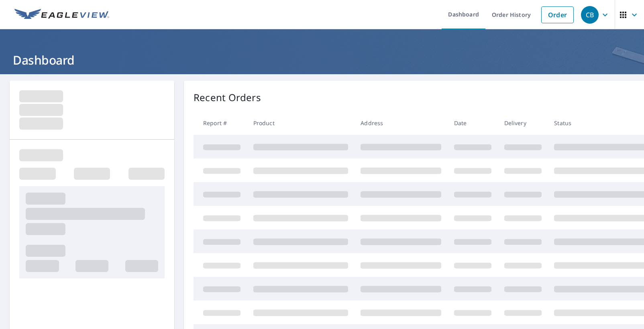  What do you see at coordinates (322, 60) in the screenshot?
I see `h1: Dashboard` at bounding box center [322, 60].